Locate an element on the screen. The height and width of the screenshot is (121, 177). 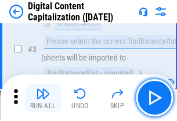
img: Support is located at coordinates (143, 12).